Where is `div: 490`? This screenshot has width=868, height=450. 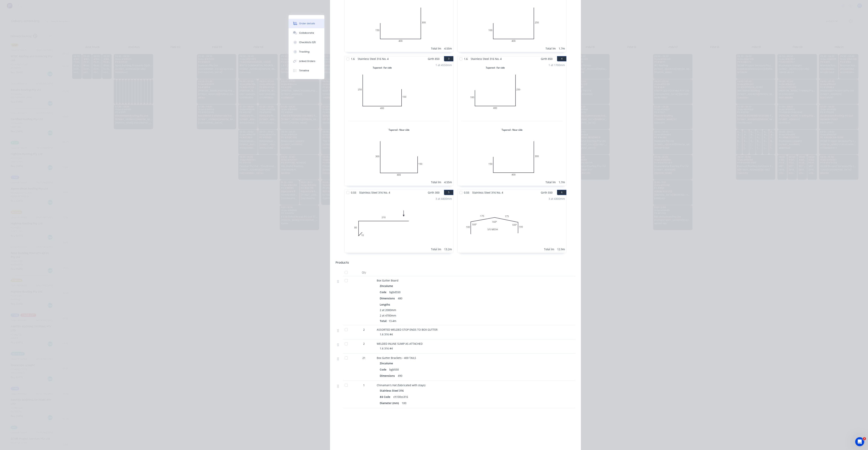 div: 490 is located at coordinates (400, 375).